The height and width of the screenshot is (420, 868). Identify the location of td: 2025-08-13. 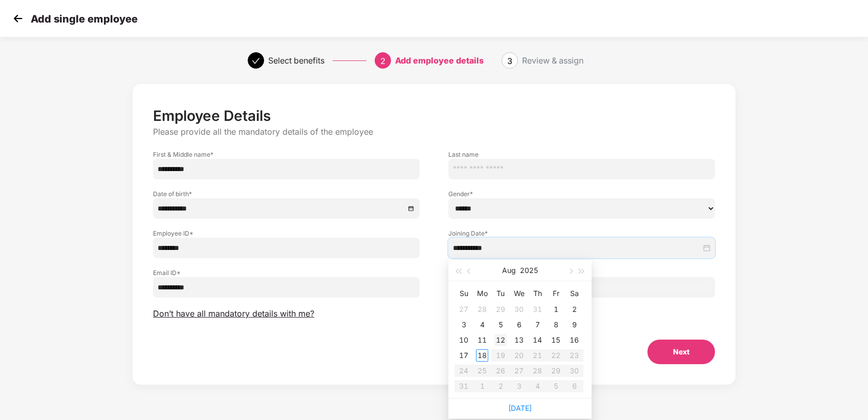
(519, 340).